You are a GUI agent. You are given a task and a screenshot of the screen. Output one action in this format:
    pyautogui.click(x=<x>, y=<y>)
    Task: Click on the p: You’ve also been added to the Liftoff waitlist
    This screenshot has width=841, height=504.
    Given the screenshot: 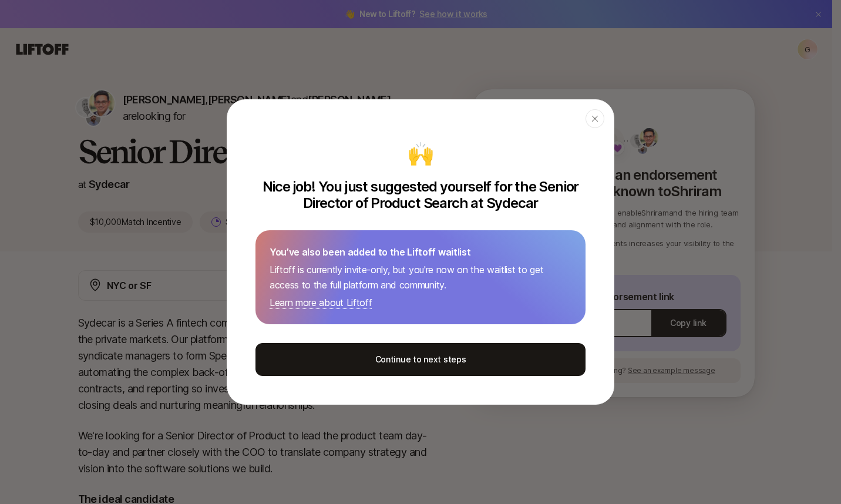 What is the action you would take?
    pyautogui.click(x=420, y=252)
    